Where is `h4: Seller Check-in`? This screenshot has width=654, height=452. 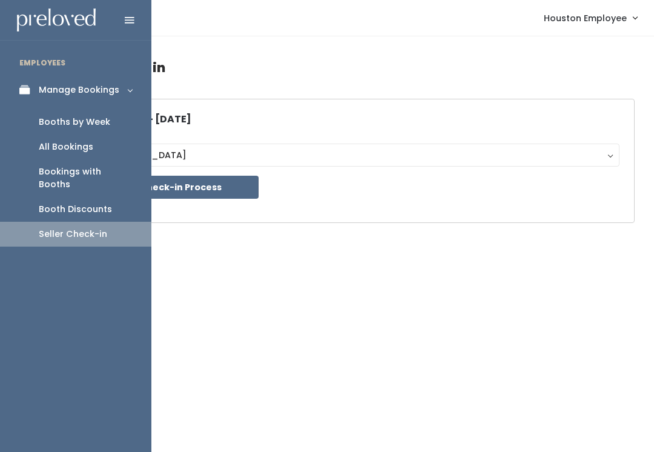 h4: Seller Check-in is located at coordinates (348, 67).